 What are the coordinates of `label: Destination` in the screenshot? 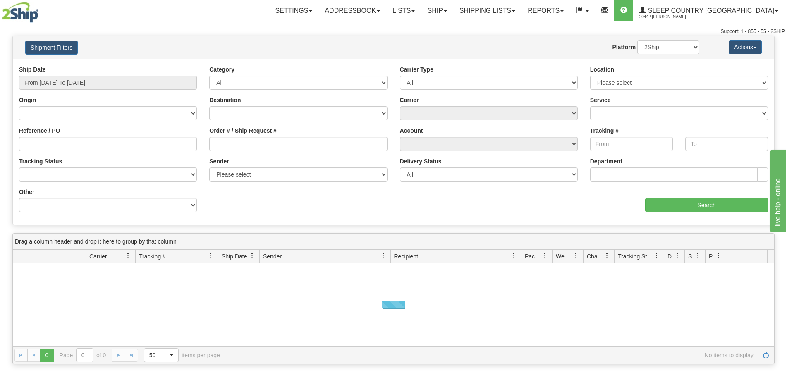 It's located at (225, 100).